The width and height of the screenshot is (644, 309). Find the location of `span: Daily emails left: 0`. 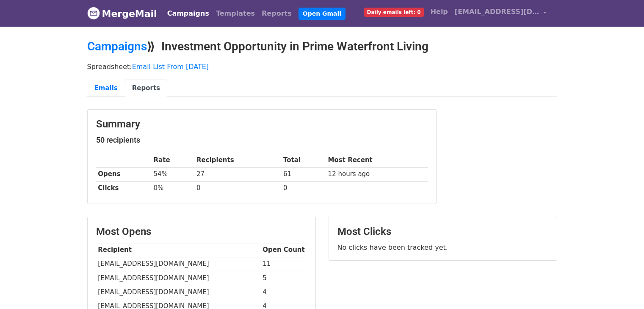

span: Daily emails left: 0 is located at coordinates (394, 12).